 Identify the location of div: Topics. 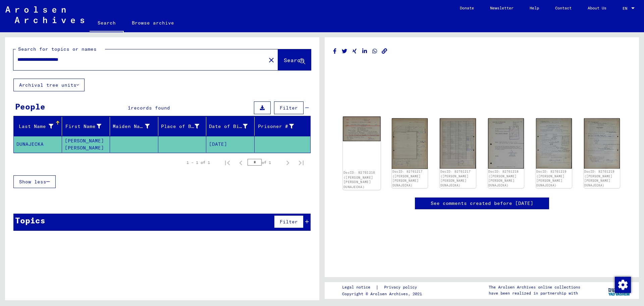
(30, 221).